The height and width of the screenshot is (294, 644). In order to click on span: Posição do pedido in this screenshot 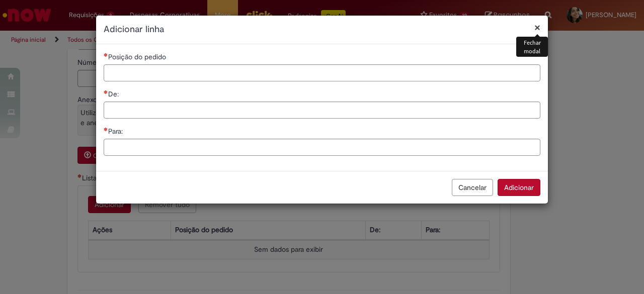, I will do `click(138, 57)`.